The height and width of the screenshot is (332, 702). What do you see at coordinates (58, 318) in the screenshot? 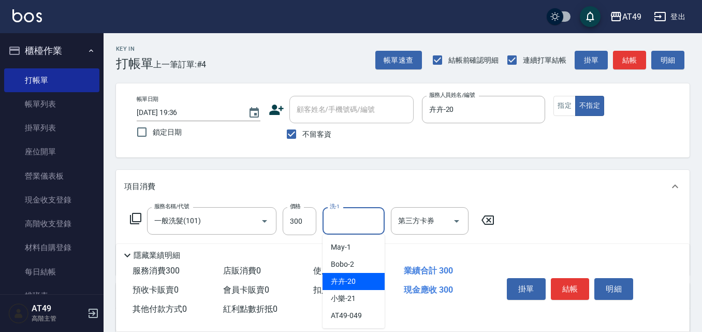
I see `p: 高階主管` at bounding box center [58, 318].